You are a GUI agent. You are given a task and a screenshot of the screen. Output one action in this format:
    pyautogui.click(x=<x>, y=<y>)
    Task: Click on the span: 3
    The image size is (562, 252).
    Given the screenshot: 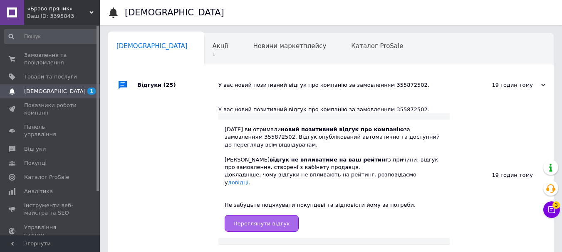 What is the action you would take?
    pyautogui.click(x=556, y=205)
    